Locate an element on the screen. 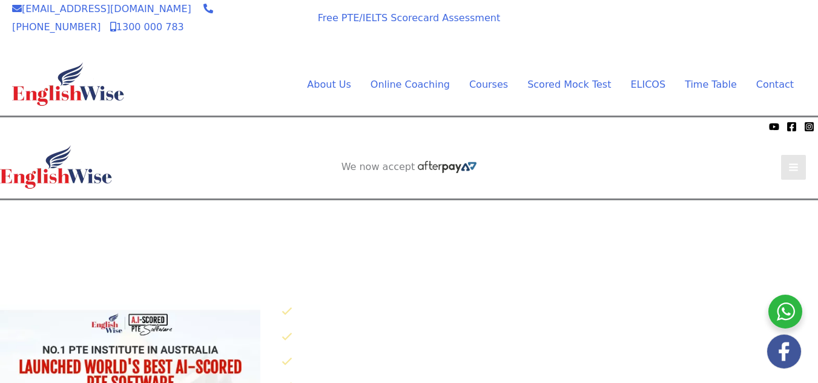 The width and height of the screenshot is (818, 383). span: Scored Mock Test is located at coordinates (569, 84).